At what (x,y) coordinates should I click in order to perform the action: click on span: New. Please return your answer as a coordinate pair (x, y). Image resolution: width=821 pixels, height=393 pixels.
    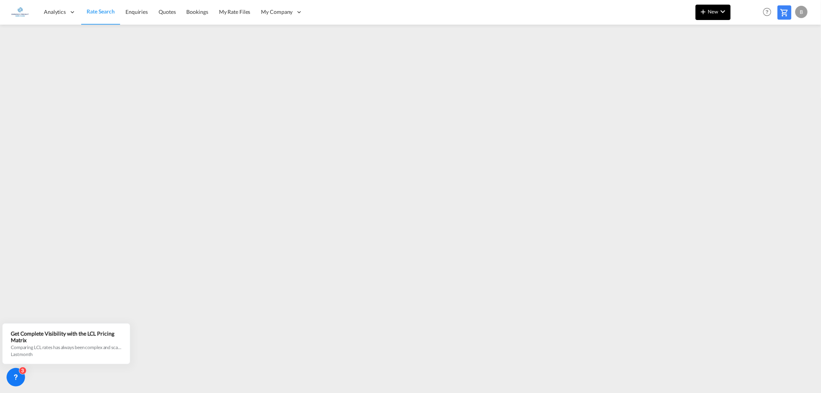
    Looking at the image, I should click on (713, 12).